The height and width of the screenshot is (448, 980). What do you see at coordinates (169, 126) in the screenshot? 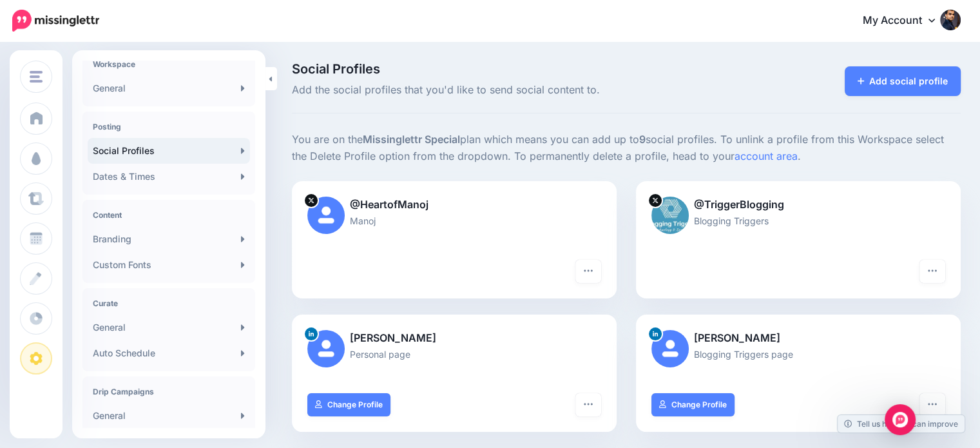
I see `h4: Posting` at bounding box center [169, 126].